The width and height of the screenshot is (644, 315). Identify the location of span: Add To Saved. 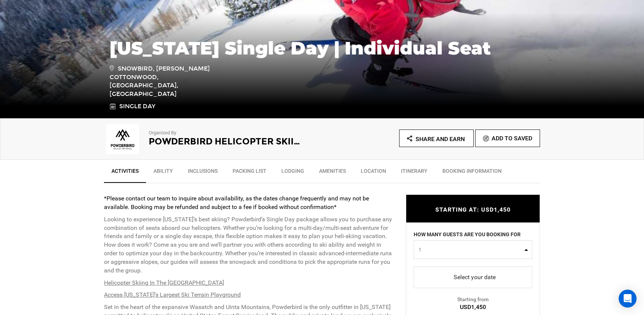
(512, 138).